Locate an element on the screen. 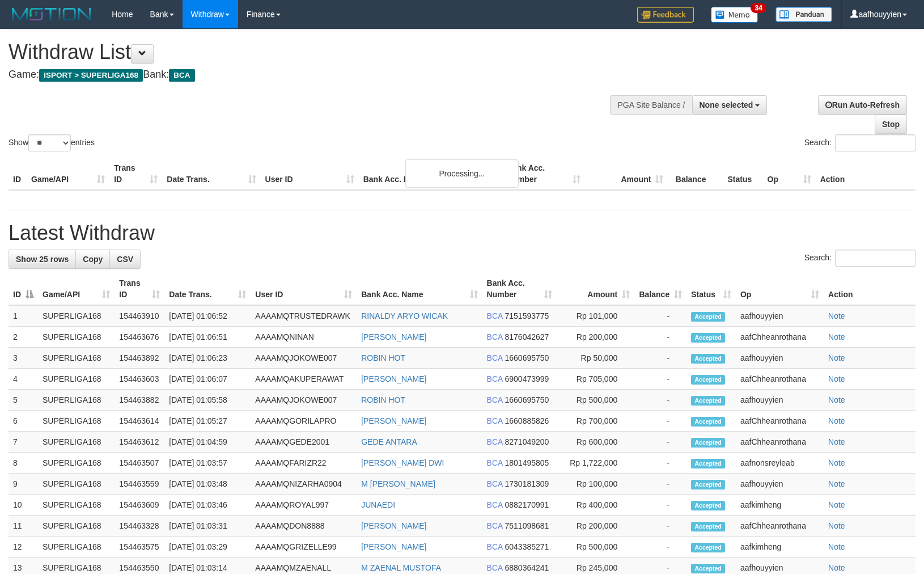  a: ROBIN HOT is located at coordinates (383, 400).